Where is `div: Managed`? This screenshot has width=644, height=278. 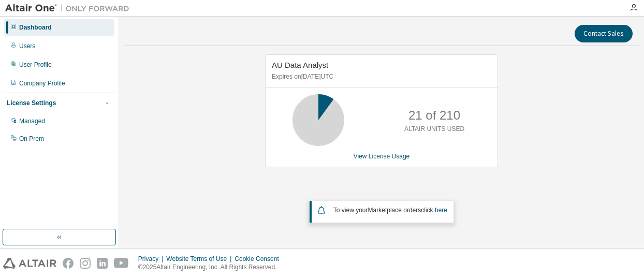
div: Managed is located at coordinates (32, 121).